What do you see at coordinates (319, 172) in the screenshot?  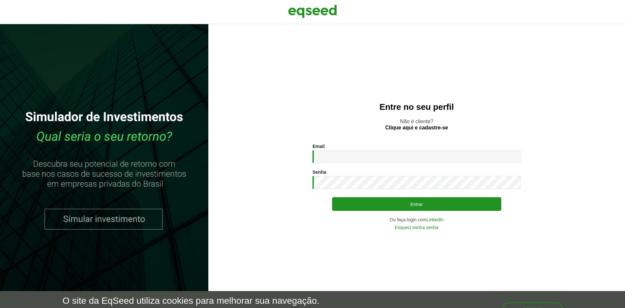 I see `label: Senha` at bounding box center [319, 172].